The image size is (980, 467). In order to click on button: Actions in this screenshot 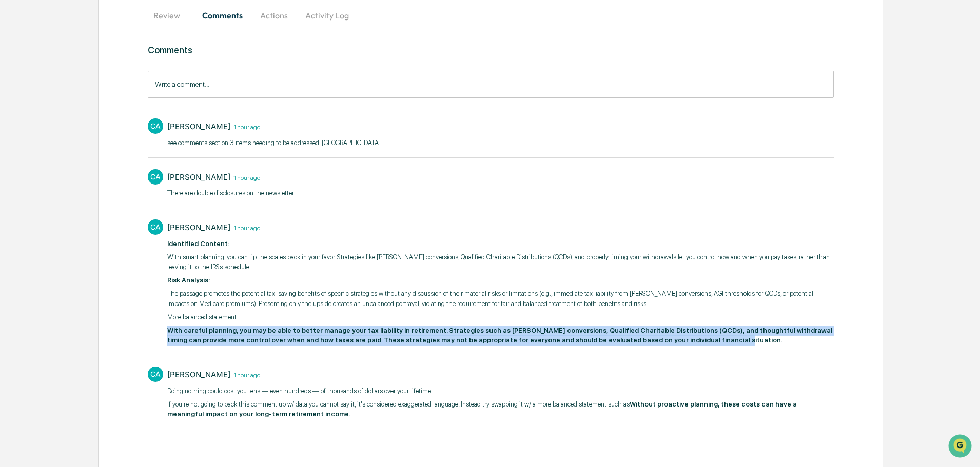, I will do `click(274, 15)`.